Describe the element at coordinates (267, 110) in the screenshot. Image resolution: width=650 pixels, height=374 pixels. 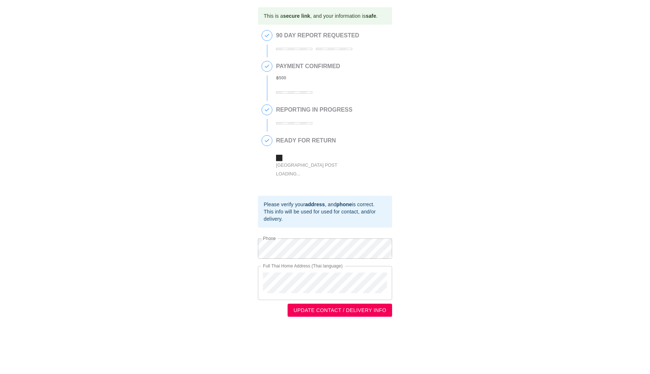
I see `span: 3` at that location.